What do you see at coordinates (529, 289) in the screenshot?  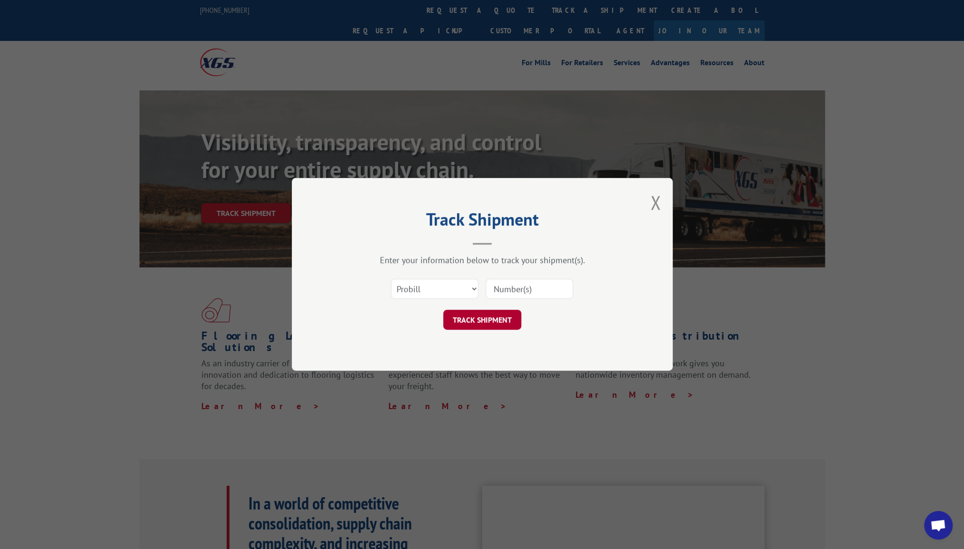 I see `input: Number(s)` at bounding box center [529, 289].